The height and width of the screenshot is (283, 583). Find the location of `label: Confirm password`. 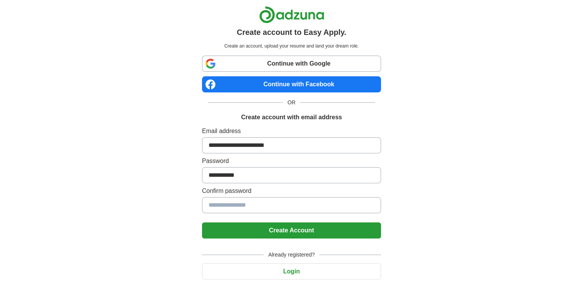

label: Confirm password is located at coordinates (291, 191).